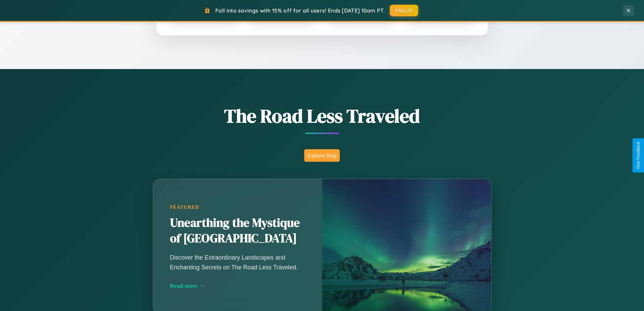  Describe the element at coordinates (404, 11) in the screenshot. I see `button: FALL15` at that location.